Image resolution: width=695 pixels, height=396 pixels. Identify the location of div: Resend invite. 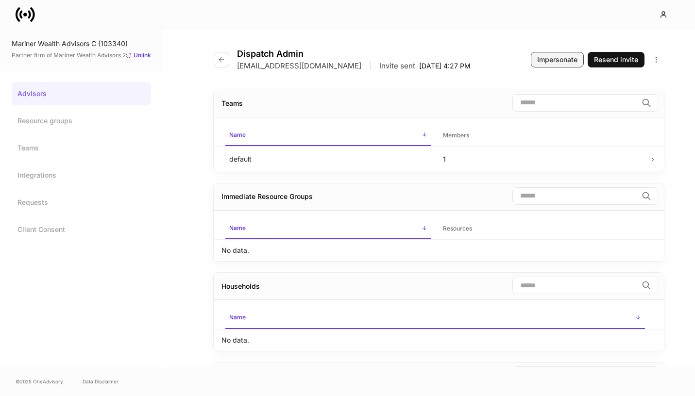
(616, 60).